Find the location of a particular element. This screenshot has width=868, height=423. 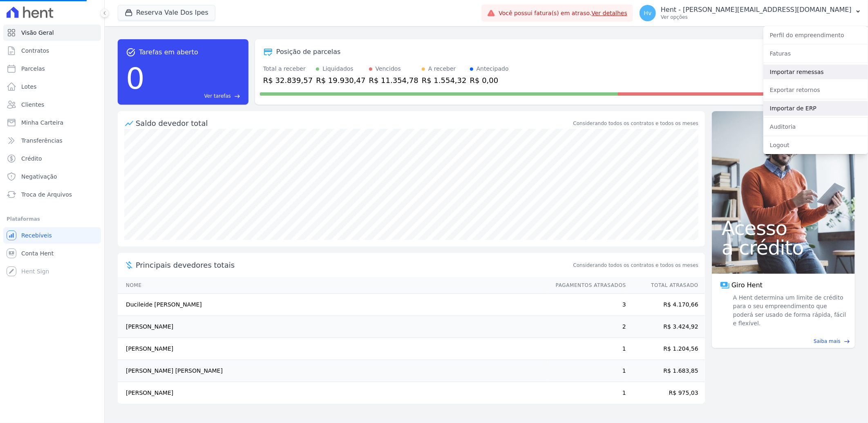

span: Visão Geral is located at coordinates (38, 32).